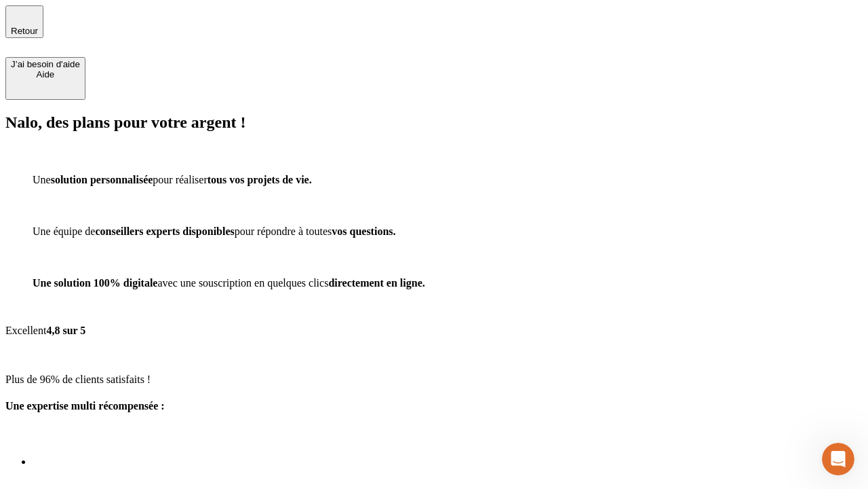  What do you see at coordinates (46, 63) in the screenshot?
I see `div: J’ai besoin d'aide` at bounding box center [46, 63].